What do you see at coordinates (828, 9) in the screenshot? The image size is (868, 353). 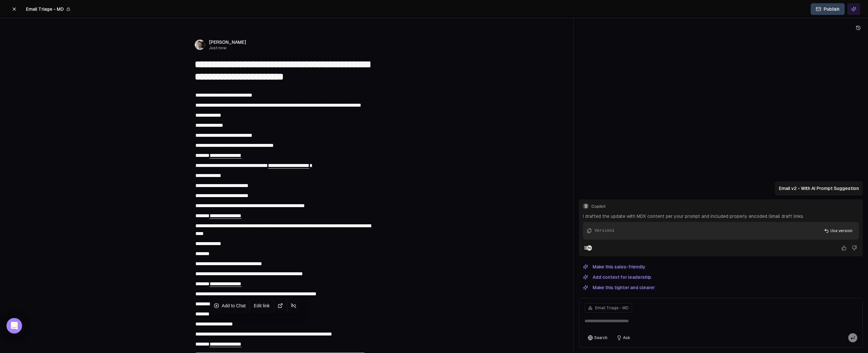 I see `button: Publish` at bounding box center [828, 9].